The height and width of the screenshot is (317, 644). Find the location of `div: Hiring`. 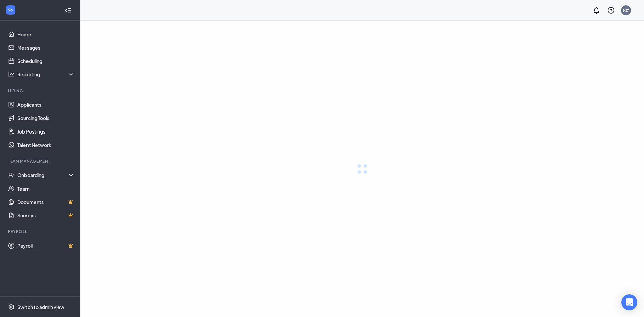

div: Hiring is located at coordinates (41, 91).